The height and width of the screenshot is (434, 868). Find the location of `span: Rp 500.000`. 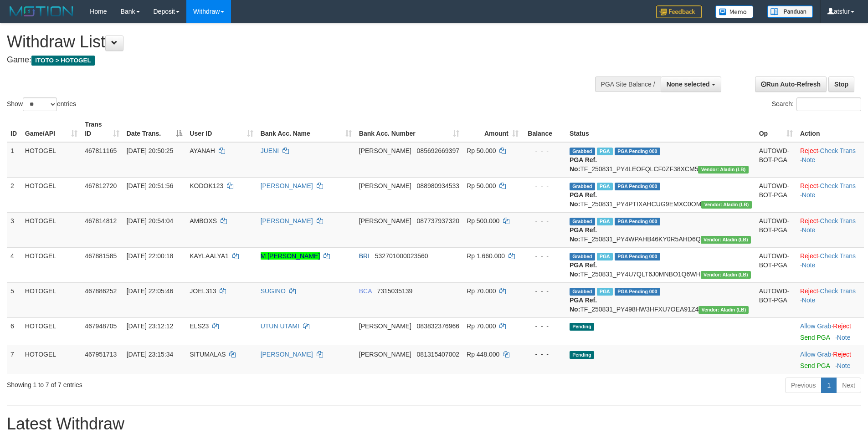

span: Rp 500.000 is located at coordinates (483, 221).